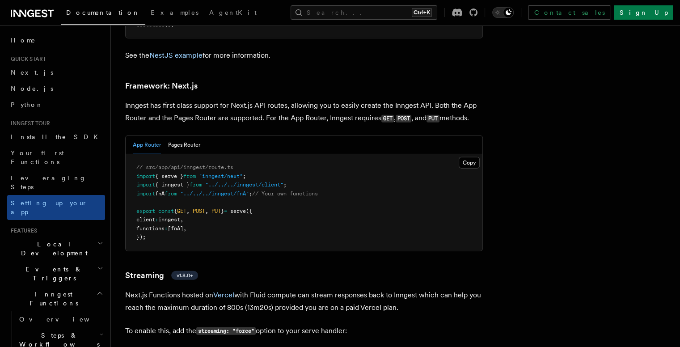 This screenshot has width=680, height=347. Describe the element at coordinates (103, 13) in the screenshot. I see `span: Documentation` at that location.